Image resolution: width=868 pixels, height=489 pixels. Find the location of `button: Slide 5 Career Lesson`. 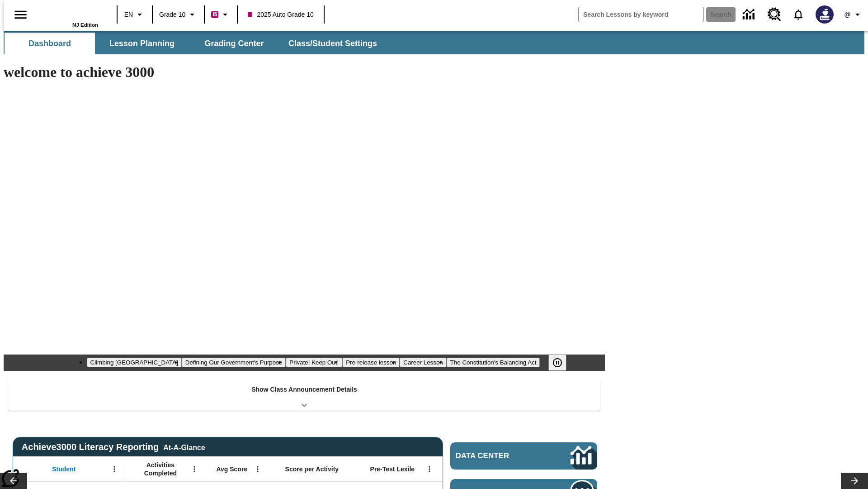

button: Slide 5 Career Lesson is located at coordinates (423, 362).